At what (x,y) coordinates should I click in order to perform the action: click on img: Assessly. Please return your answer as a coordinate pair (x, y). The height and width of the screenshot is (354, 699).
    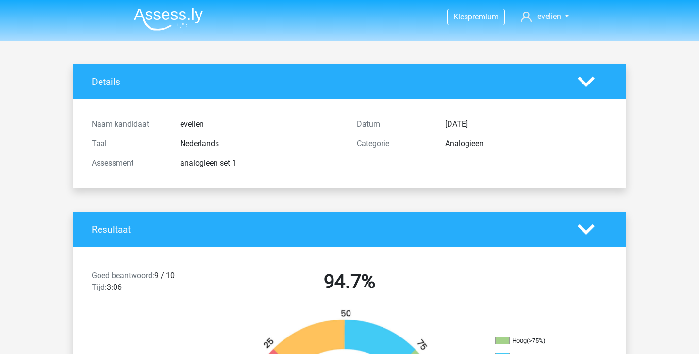
    Looking at the image, I should click on (168, 19).